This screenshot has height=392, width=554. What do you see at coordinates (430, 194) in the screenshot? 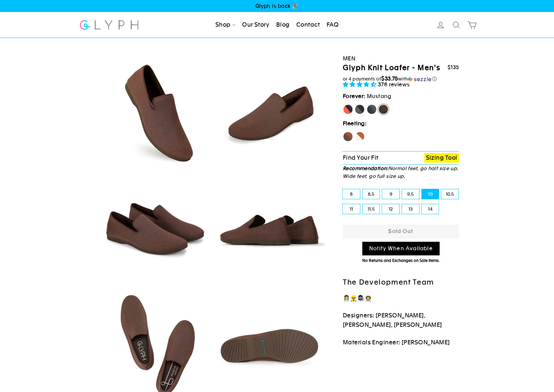
I see `label: 10` at bounding box center [430, 194].